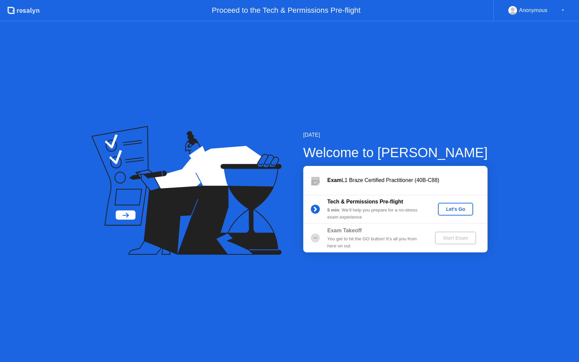 This screenshot has width=579, height=362. Describe the element at coordinates (376, 214) in the screenshot. I see `div: : We’ll help you prepare for a no-stress exam experience` at that location.